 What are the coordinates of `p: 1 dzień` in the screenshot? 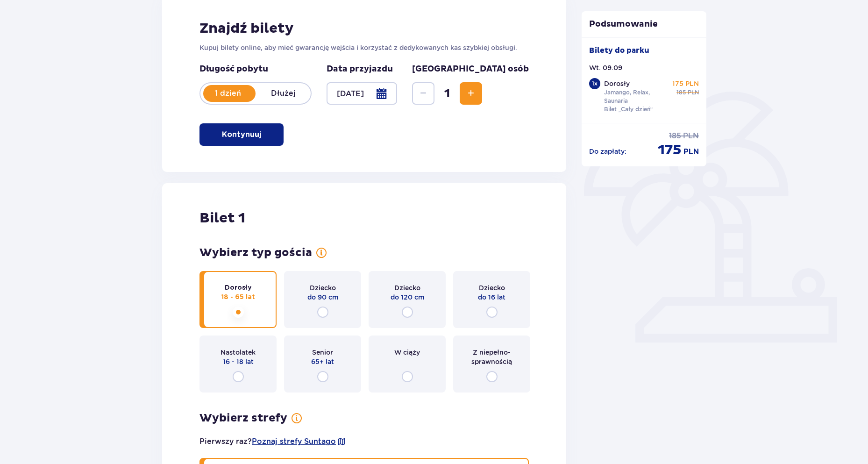 It's located at (228, 93).